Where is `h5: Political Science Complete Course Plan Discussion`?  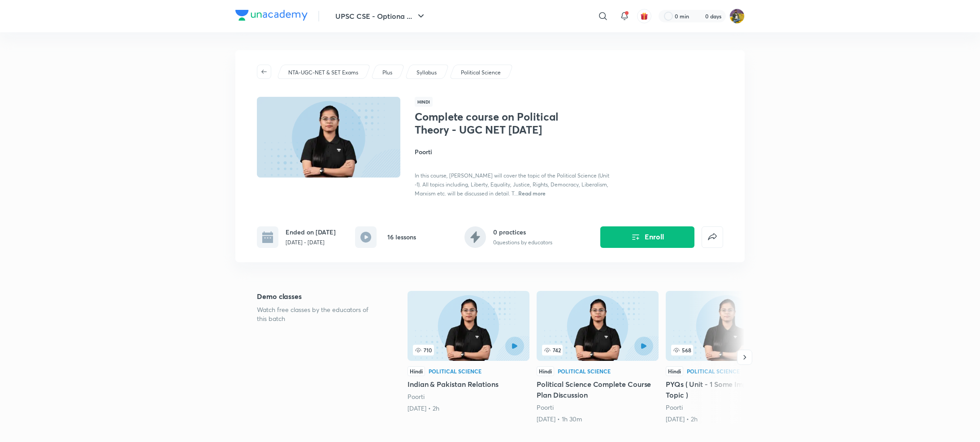 h5: Political Science Complete Course Plan Discussion is located at coordinates (598, 389).